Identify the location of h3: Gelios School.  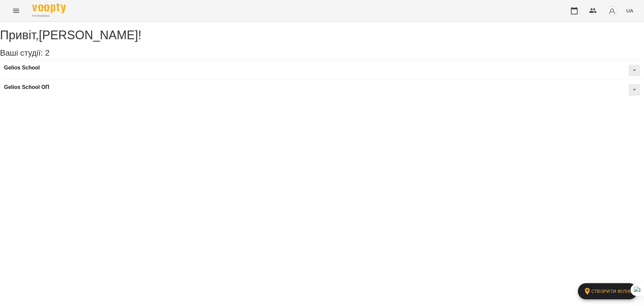
(22, 68).